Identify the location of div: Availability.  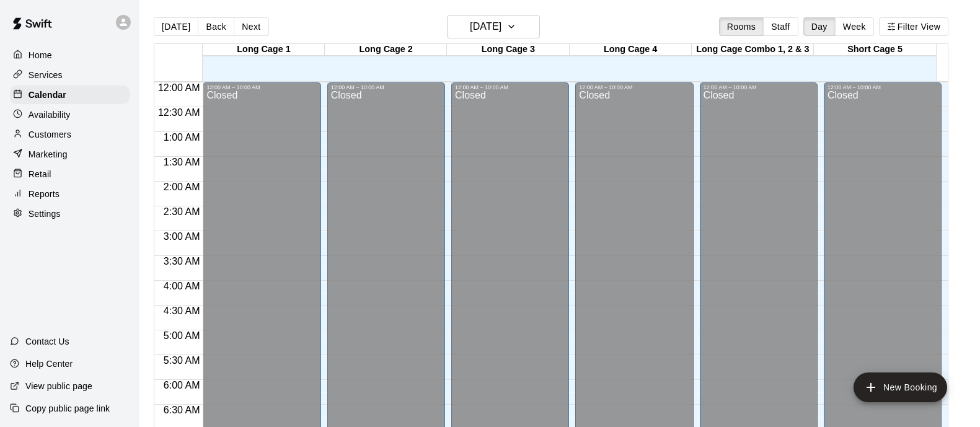
(69, 115).